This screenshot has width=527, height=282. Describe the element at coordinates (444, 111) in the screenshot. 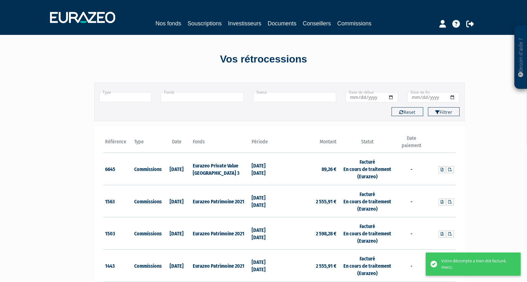

I see `button: Filtrer` at that location.